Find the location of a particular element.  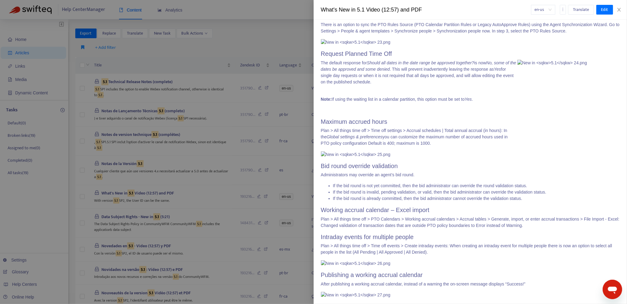

em: Global settings & preferences is located at coordinates (355, 137).